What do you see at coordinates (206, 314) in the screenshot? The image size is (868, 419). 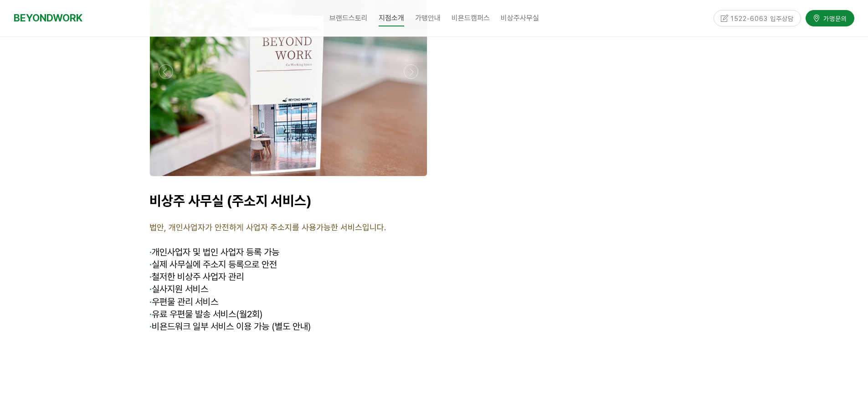 I see `span: 유료 우편물 발송 서비스(월2회)` at bounding box center [206, 314].